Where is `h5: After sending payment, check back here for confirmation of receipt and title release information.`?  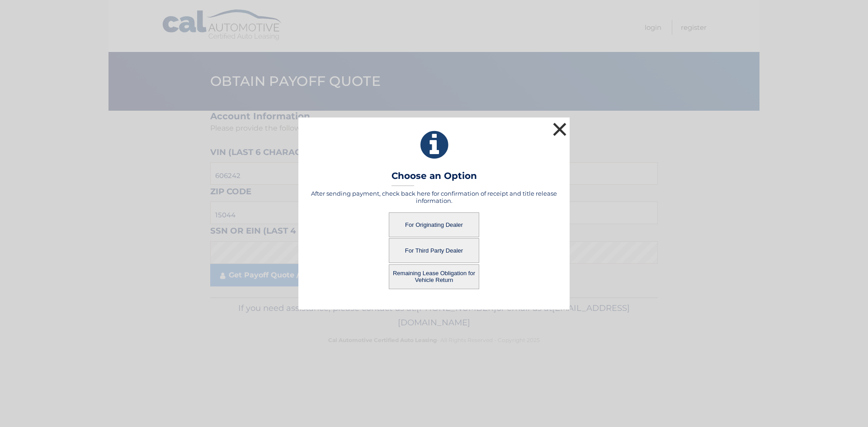 h5: After sending payment, check back here for confirmation of receipt and title release information. is located at coordinates (434, 197).